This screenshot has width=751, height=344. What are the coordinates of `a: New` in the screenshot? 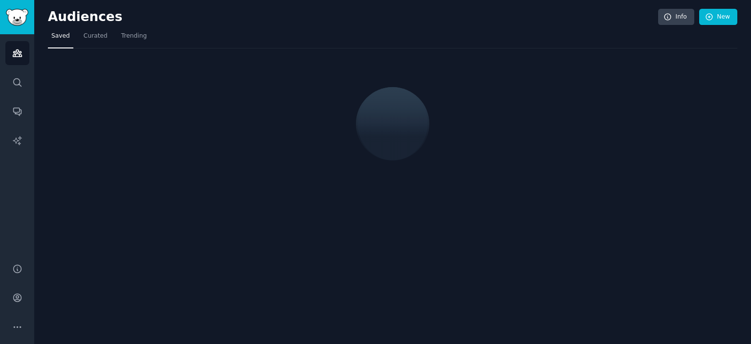 It's located at (719, 17).